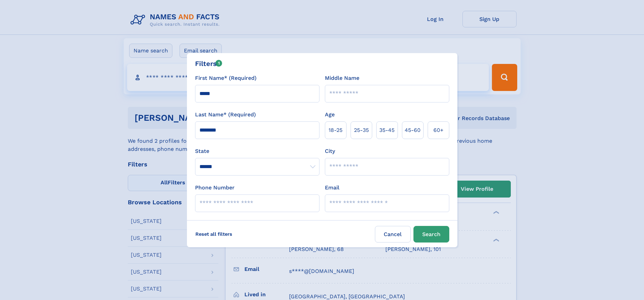  Describe the element at coordinates (432, 234) in the screenshot. I see `button: Search` at that location.